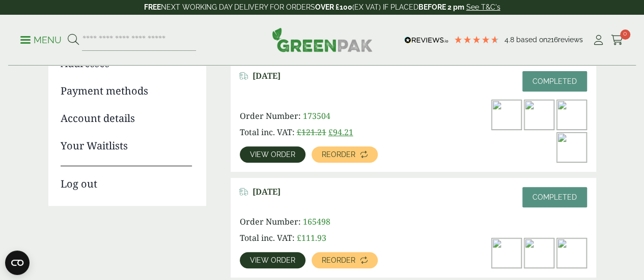  I want to click on i: Cart, so click(617, 40).